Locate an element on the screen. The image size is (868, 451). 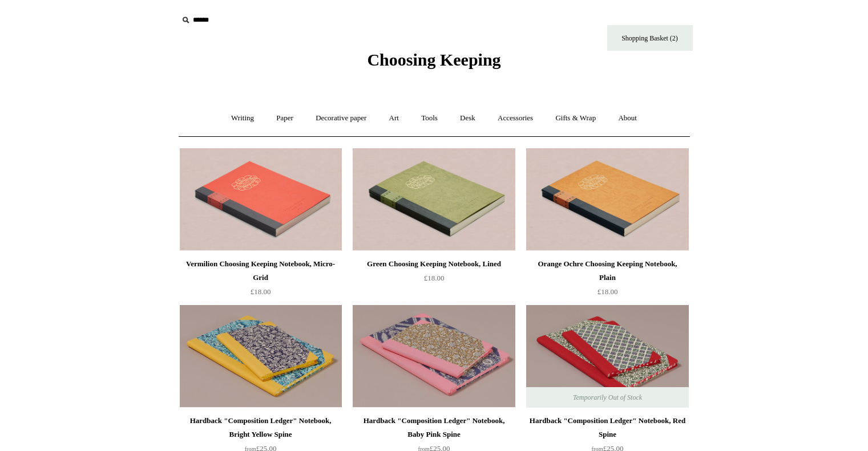
a: Choosing Keeping is located at coordinates (433, 63).